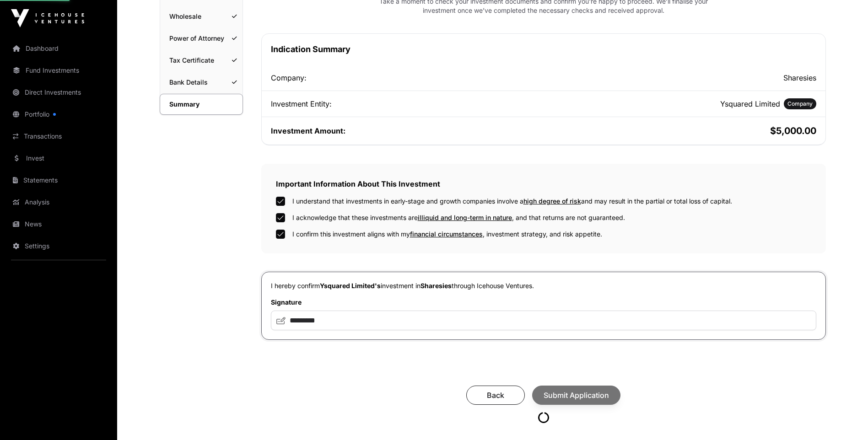 This screenshot has width=868, height=440. I want to click on h2: Ysquared Limited, so click(750, 104).